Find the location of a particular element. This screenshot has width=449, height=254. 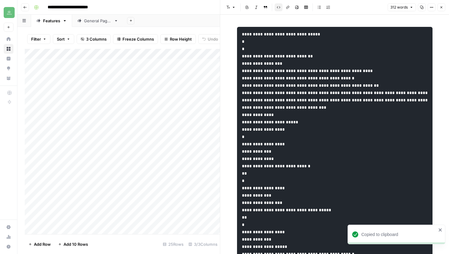

div: 25 Rows is located at coordinates (173, 244).